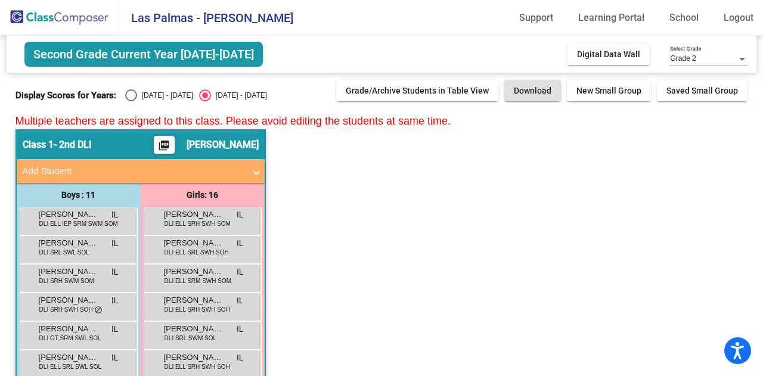 The height and width of the screenshot is (376, 763). What do you see at coordinates (73, 145) in the screenshot?
I see `span: - 2nd DLI` at bounding box center [73, 145].